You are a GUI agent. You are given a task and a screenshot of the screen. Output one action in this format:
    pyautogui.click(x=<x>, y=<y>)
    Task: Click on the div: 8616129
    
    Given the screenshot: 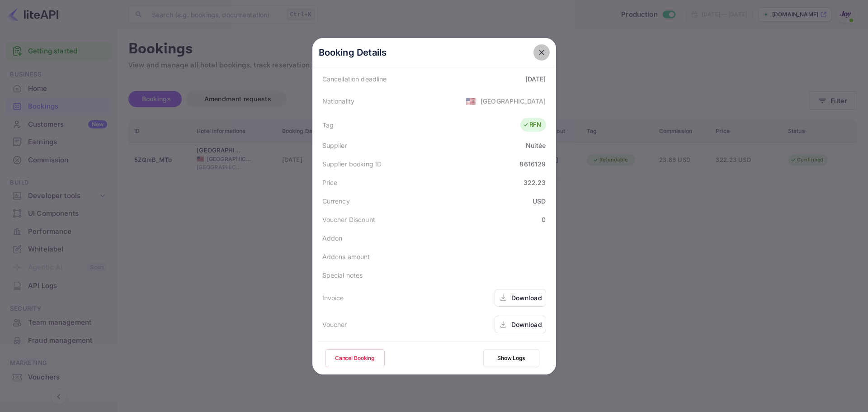 What is the action you would take?
    pyautogui.click(x=533, y=164)
    